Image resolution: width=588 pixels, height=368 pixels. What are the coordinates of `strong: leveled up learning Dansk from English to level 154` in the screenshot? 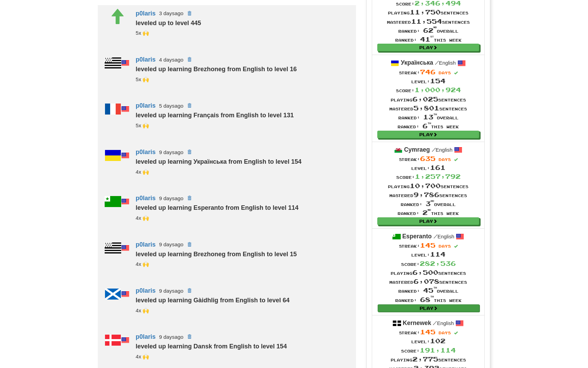 It's located at (211, 346).